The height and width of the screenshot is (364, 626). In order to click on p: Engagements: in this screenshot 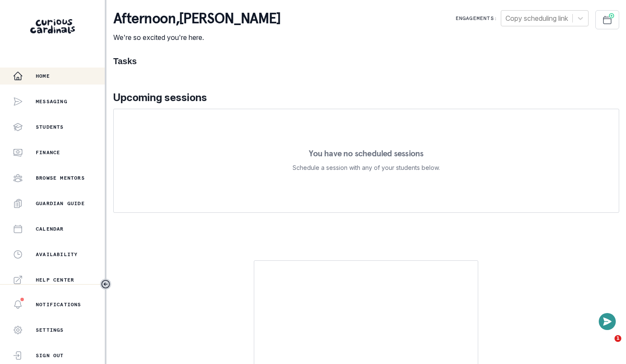, I will do `click(476, 18)`.